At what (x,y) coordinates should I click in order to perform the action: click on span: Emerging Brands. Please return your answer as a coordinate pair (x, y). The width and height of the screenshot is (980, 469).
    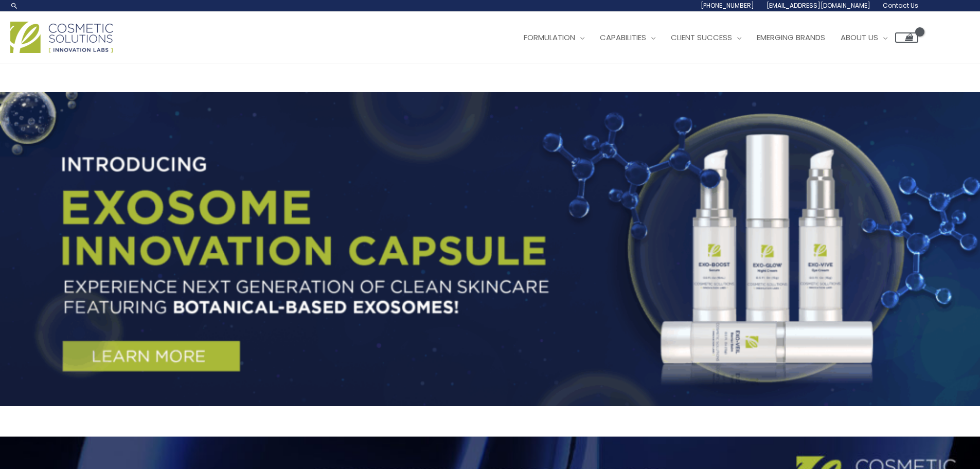
    Looking at the image, I should click on (791, 37).